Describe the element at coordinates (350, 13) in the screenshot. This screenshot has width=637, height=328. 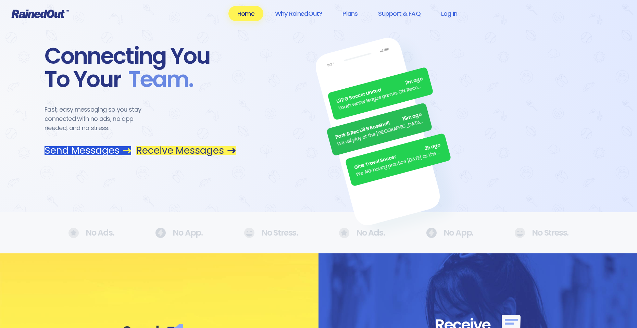
I see `a: Plans` at that location.